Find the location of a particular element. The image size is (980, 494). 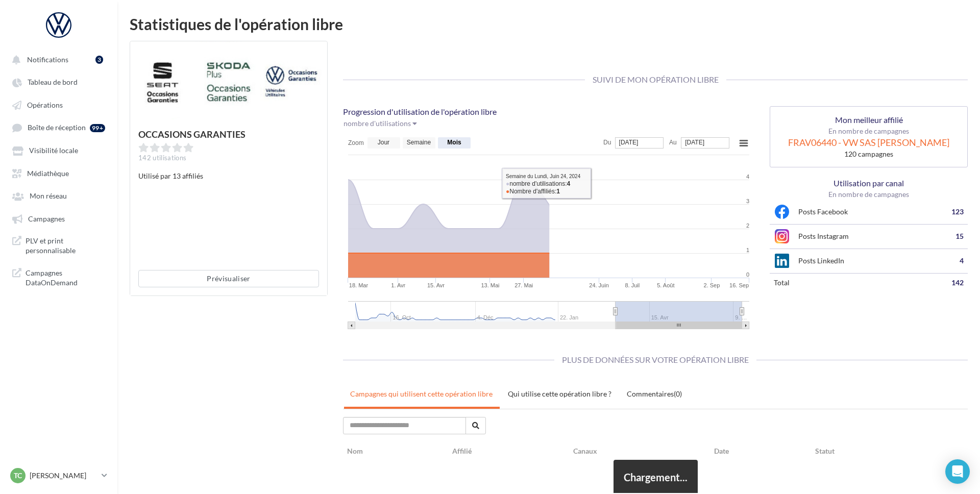

tspan: 27. Mai is located at coordinates (523, 285).